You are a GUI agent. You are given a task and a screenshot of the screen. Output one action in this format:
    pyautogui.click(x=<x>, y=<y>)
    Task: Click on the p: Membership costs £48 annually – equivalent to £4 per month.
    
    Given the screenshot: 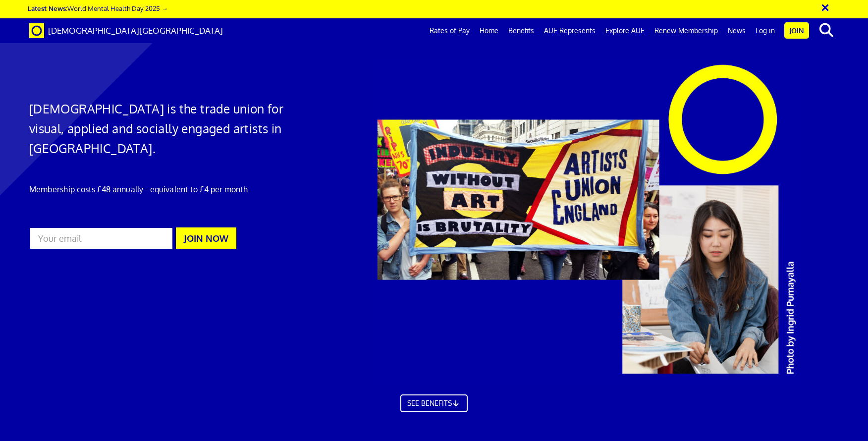 What is the action you would take?
    pyautogui.click(x=159, y=189)
    